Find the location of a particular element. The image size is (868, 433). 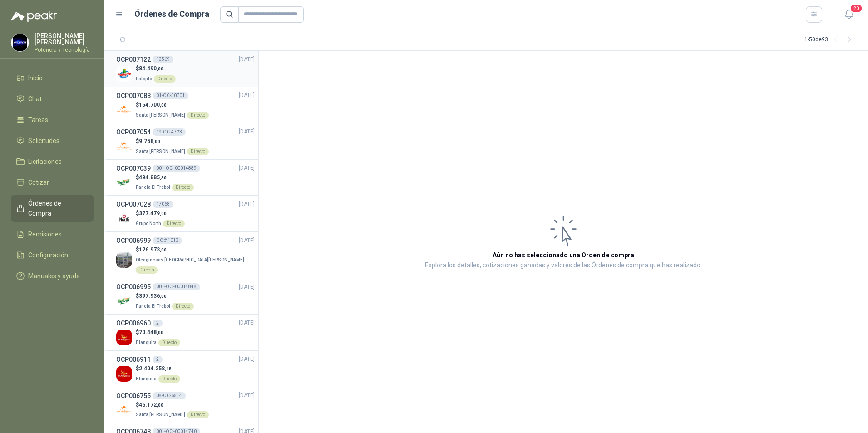

a: Tareas is located at coordinates (52, 120).